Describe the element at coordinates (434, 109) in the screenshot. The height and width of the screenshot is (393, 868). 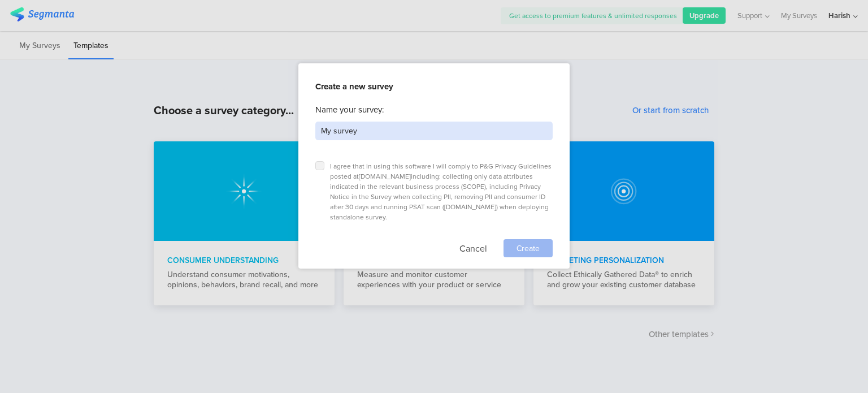
I see `div: Name your survey:` at that location.